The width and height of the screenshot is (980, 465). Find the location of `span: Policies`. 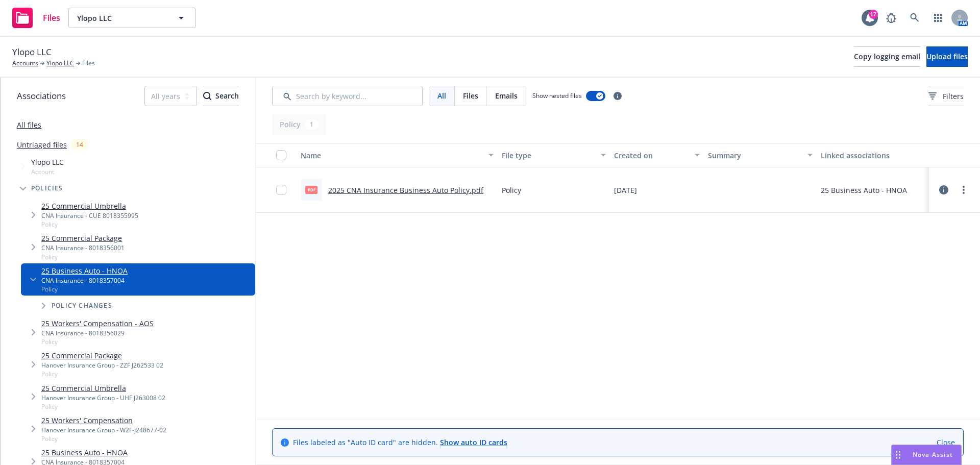

span: Policies is located at coordinates (47, 189).